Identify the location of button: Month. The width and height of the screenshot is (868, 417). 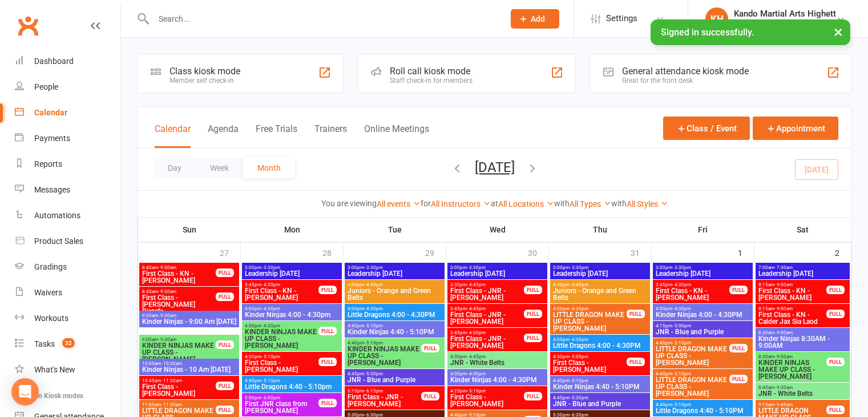
(268, 168).